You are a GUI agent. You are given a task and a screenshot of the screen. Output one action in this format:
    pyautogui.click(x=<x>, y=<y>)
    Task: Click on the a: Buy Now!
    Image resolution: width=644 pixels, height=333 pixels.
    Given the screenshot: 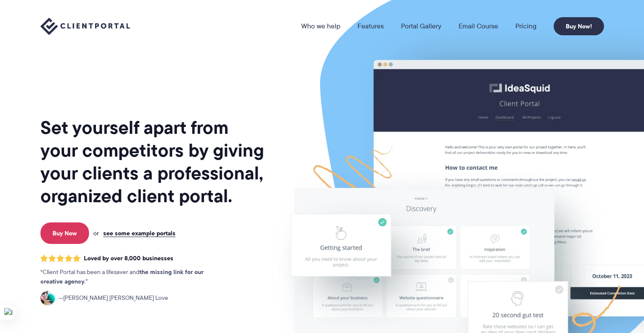 What is the action you would take?
    pyautogui.click(x=579, y=26)
    